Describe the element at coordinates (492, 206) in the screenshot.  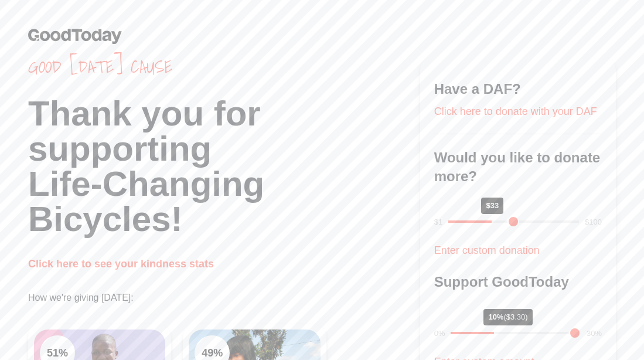
I see `div: $33` at that location.